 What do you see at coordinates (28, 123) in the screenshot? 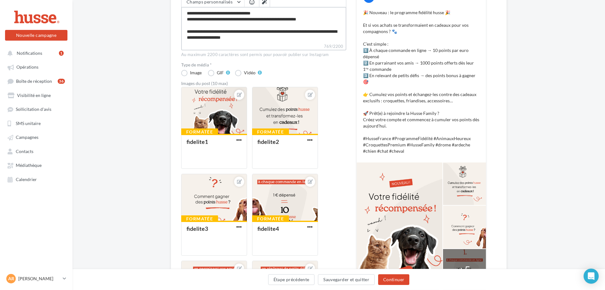
I see `span: SMS unitaire` at bounding box center [28, 123].